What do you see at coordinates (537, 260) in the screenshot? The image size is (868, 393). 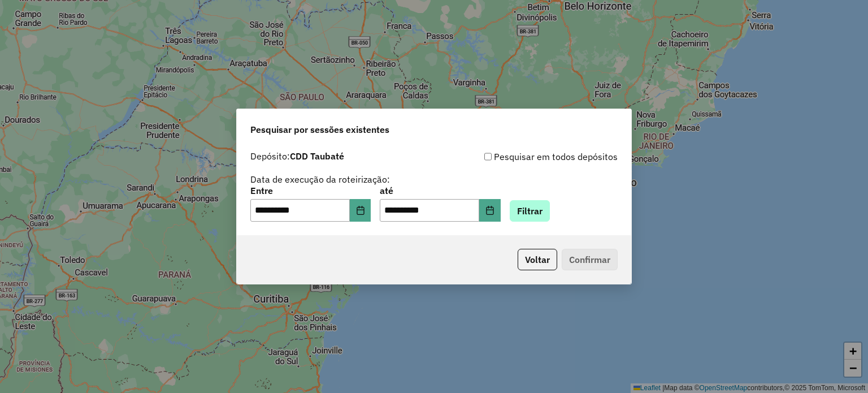 I see `button: Voltar` at bounding box center [537, 260].